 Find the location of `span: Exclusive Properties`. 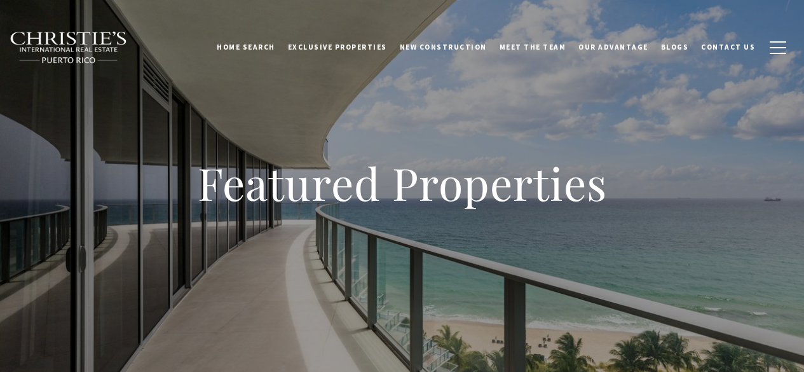

span: Exclusive Properties is located at coordinates (338, 47).